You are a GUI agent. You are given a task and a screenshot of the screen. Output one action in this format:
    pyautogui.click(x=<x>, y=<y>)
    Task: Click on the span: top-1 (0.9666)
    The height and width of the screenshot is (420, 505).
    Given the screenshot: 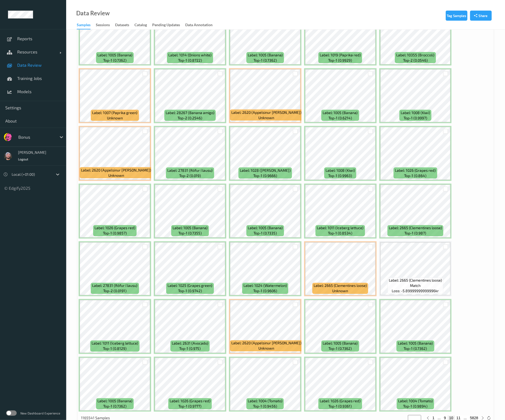 What is the action you would take?
    pyautogui.click(x=265, y=175)
    